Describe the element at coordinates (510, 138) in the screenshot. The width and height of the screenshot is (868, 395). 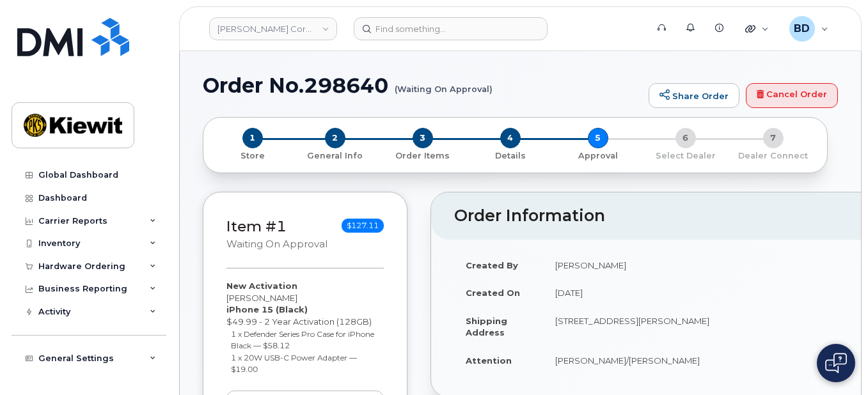
I see `span: 4` at that location.